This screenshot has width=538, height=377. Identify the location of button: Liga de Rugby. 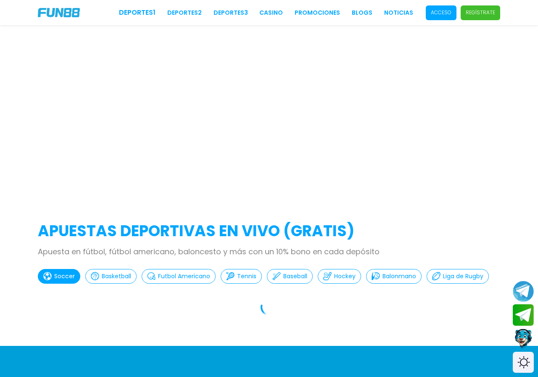
(458, 276).